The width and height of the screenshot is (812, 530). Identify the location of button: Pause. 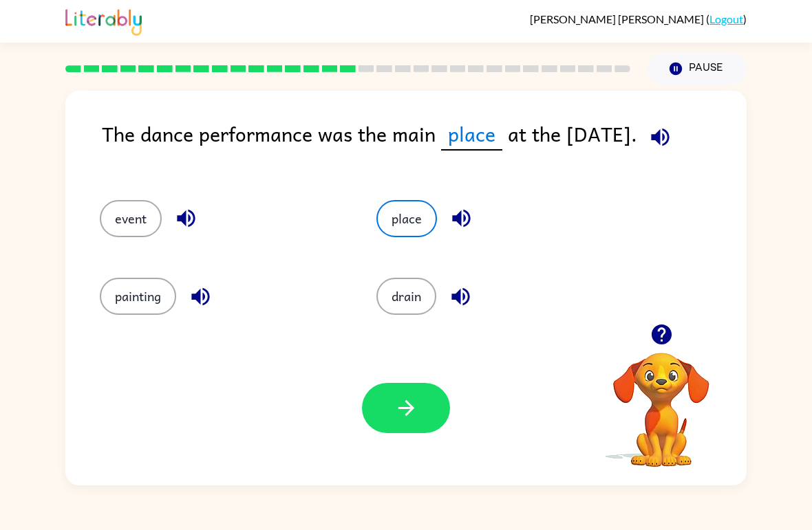
(696, 69).